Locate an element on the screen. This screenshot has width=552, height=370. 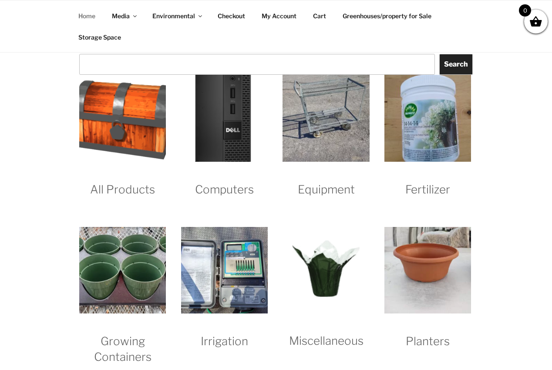
a: Cart is located at coordinates (319, 16).